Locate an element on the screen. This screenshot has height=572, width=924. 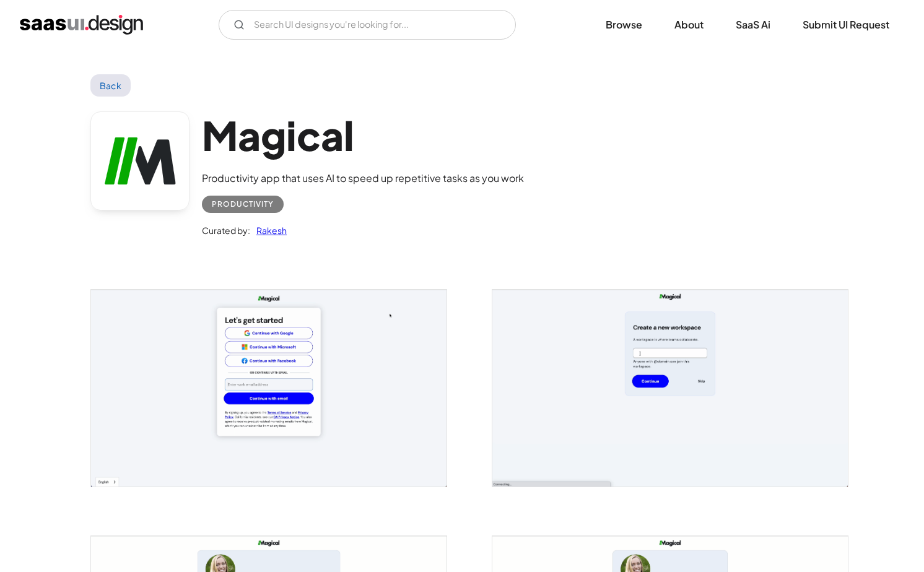
a: SaaS Ai is located at coordinates (754, 25).